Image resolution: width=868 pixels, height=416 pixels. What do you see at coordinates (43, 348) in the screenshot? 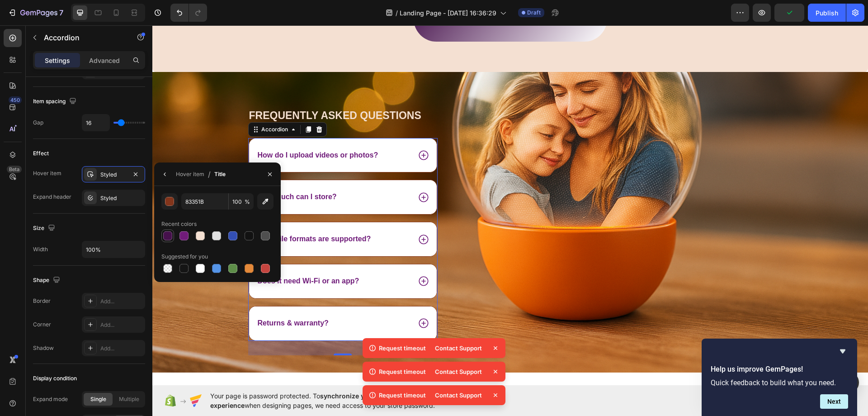
I see `div: Shadow` at bounding box center [43, 348].